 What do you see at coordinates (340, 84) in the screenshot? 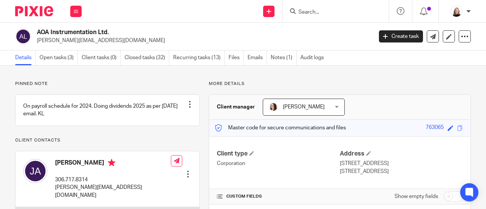
I see `p: More details` at bounding box center [340, 84].